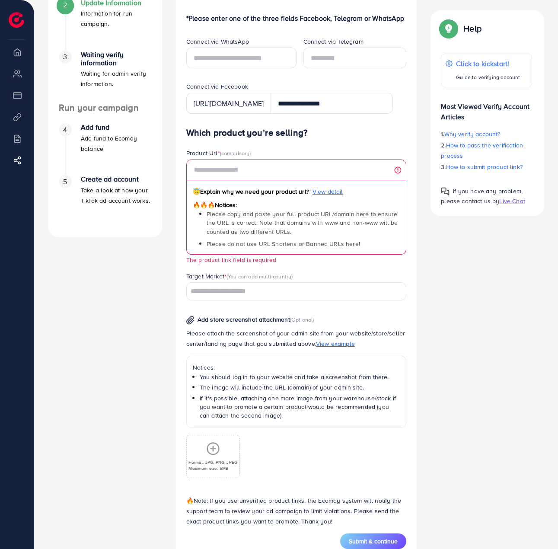  What do you see at coordinates (105, 108) in the screenshot?
I see `h4: Run your campaign` at bounding box center [105, 108].